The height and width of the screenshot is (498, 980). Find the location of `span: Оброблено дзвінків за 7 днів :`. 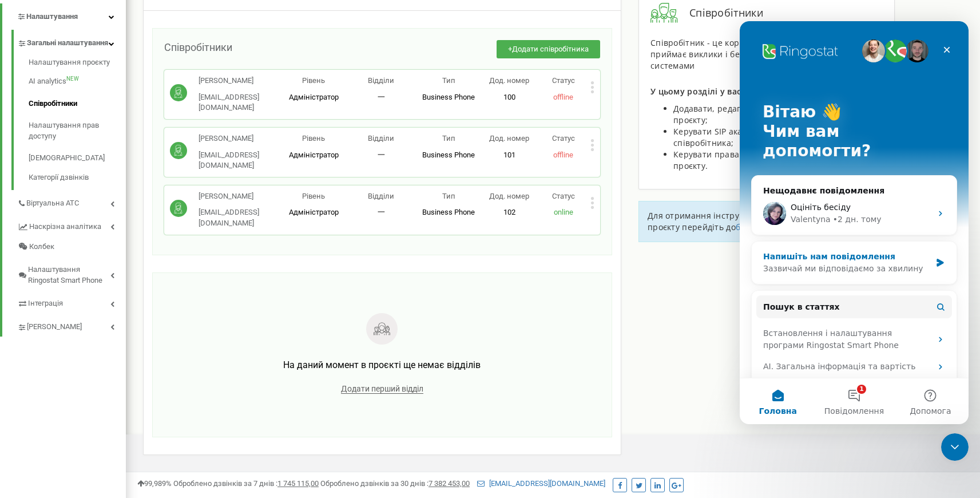

span: Оброблено дзвінків за 7 днів : is located at coordinates (246, 483).